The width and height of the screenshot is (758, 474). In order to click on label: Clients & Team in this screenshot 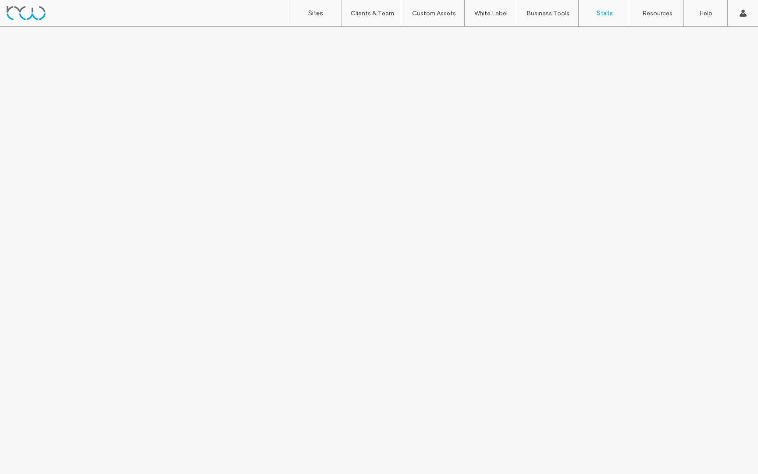, I will do `click(372, 13)`.